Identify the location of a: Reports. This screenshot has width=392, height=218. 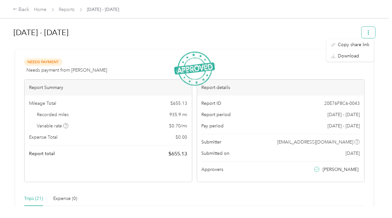
(67, 9).